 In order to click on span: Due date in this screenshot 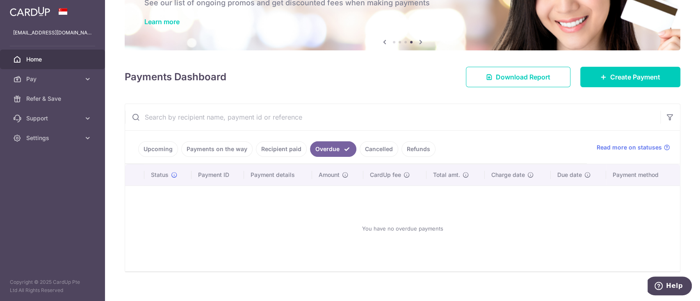, I will do `click(570, 175)`.